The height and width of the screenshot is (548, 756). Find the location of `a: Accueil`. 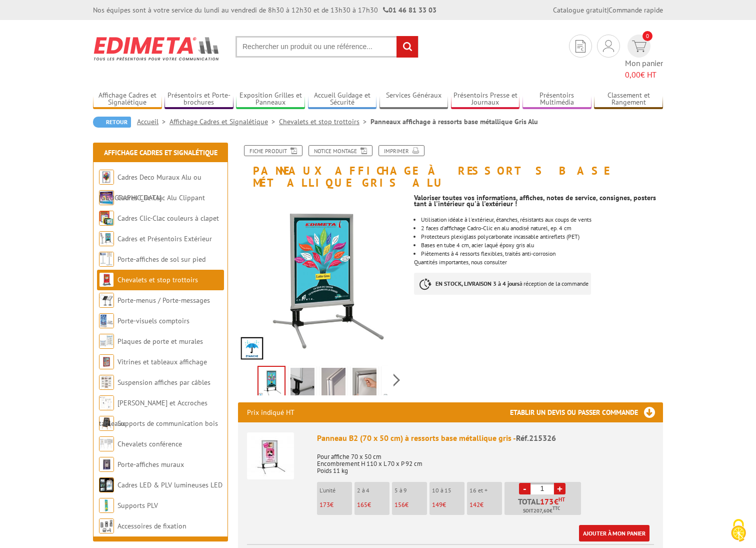

a: Accueil is located at coordinates (153, 121).